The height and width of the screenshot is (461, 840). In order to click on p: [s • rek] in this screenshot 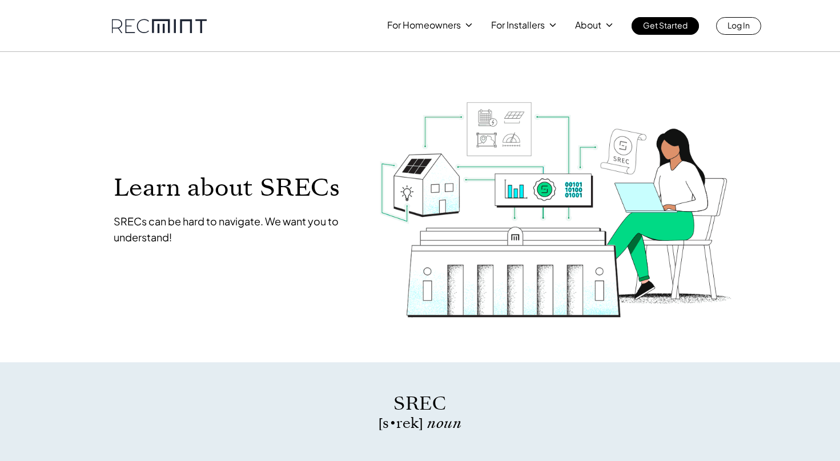, I will do `click(420, 424)`.